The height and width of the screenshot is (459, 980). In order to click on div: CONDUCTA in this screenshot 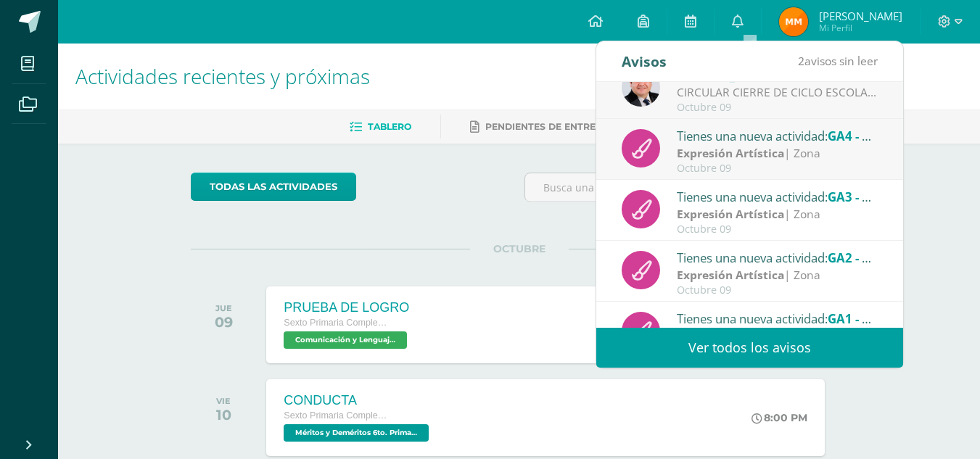, I will do `click(358, 400)`.